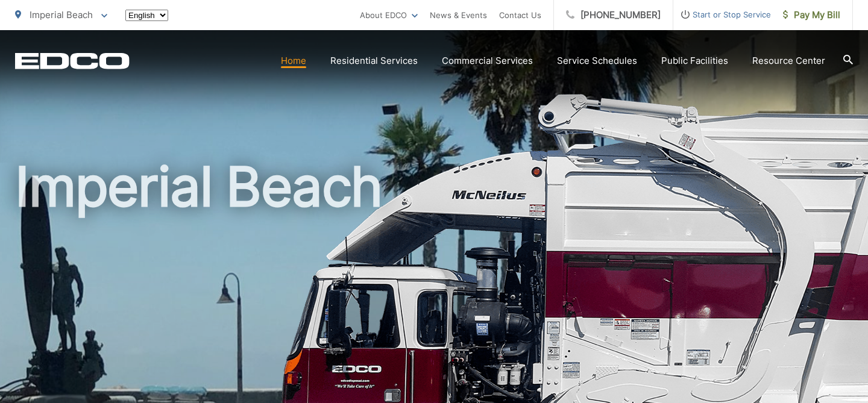  Describe the element at coordinates (458, 15) in the screenshot. I see `a: News & Events` at that location.